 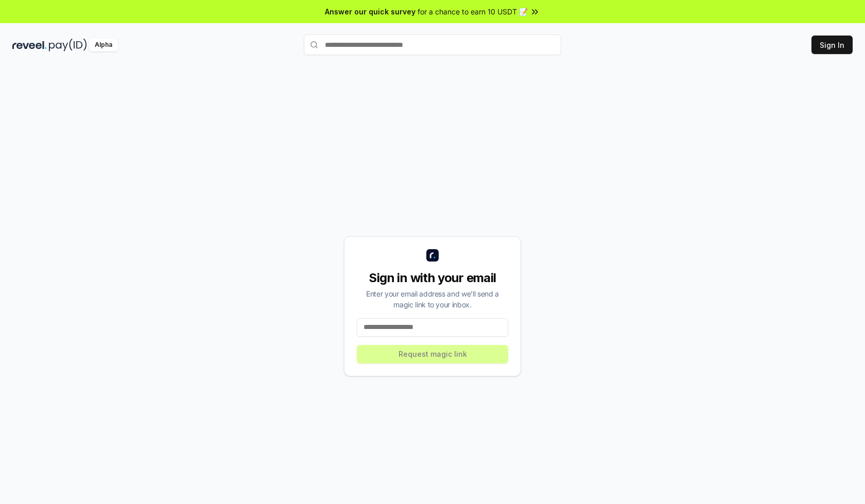 What do you see at coordinates (832, 45) in the screenshot?
I see `button: Sign In` at bounding box center [832, 45].